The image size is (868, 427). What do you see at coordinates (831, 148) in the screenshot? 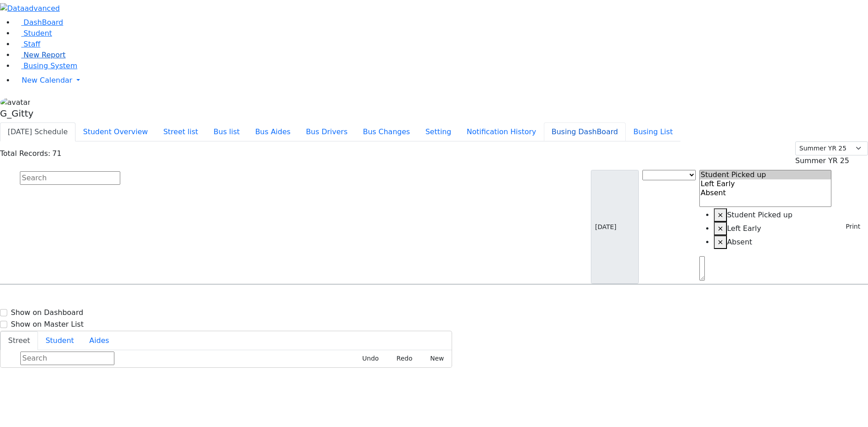
I see `select: Default select example` at bounding box center [831, 148].